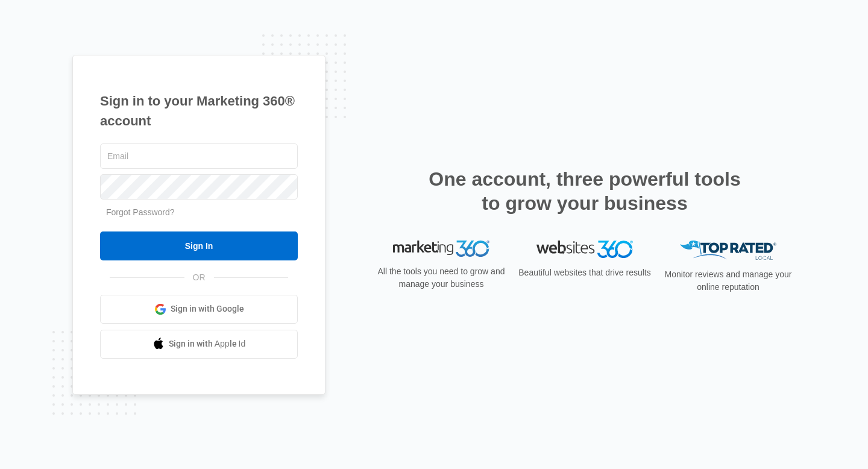 The width and height of the screenshot is (868, 469). What do you see at coordinates (442, 278) in the screenshot?
I see `p: All the tools you need to grow and manage your business` at bounding box center [442, 278].